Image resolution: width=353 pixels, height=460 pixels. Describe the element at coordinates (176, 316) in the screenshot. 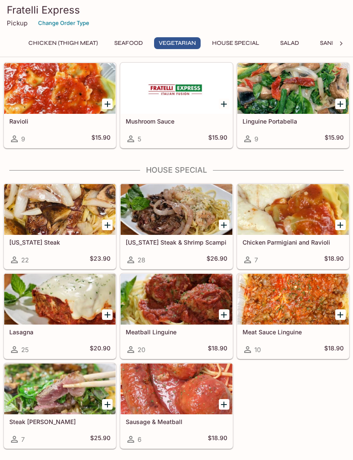

I see `a: Meatball Linguine20$18.90` at that location.